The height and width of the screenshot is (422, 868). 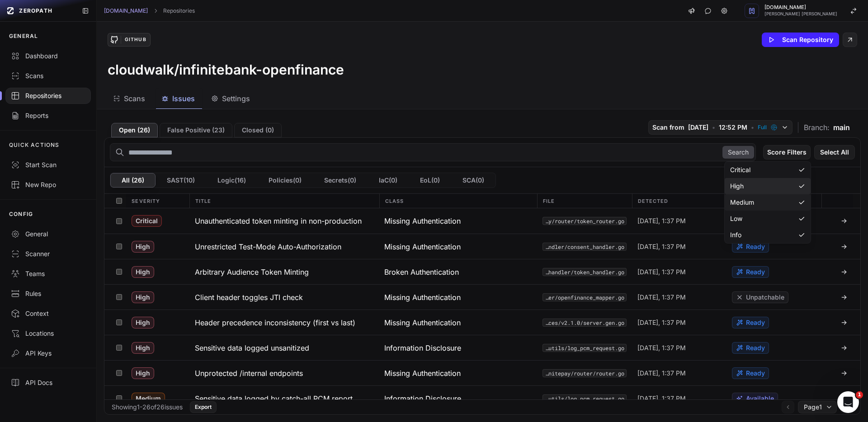 What do you see at coordinates (39, 11) in the screenshot?
I see `a: ZEROPATH` at bounding box center [39, 11].